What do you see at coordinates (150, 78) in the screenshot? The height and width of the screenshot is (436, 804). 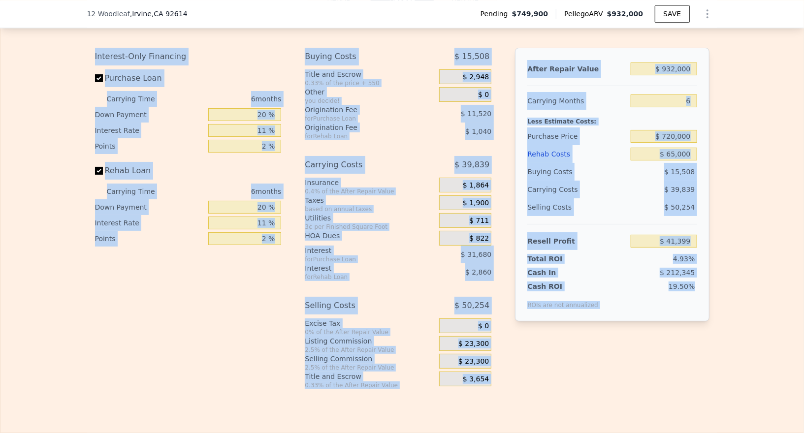 I see `label: Purchase Loan` at bounding box center [150, 78].